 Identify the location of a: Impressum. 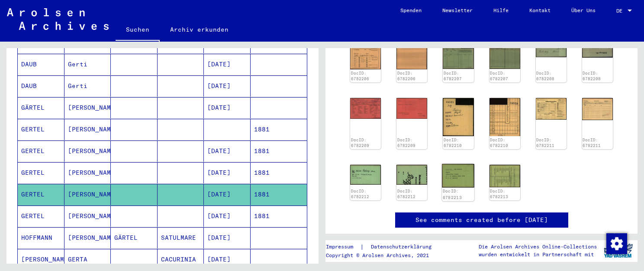
(343, 247).